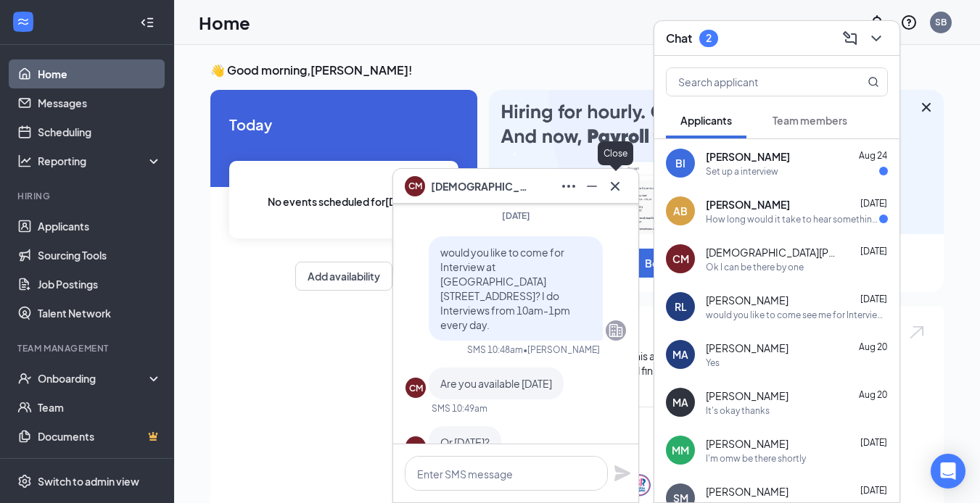 This screenshot has width=980, height=503. Describe the element at coordinates (99, 407) in the screenshot. I see `a: Team` at that location.